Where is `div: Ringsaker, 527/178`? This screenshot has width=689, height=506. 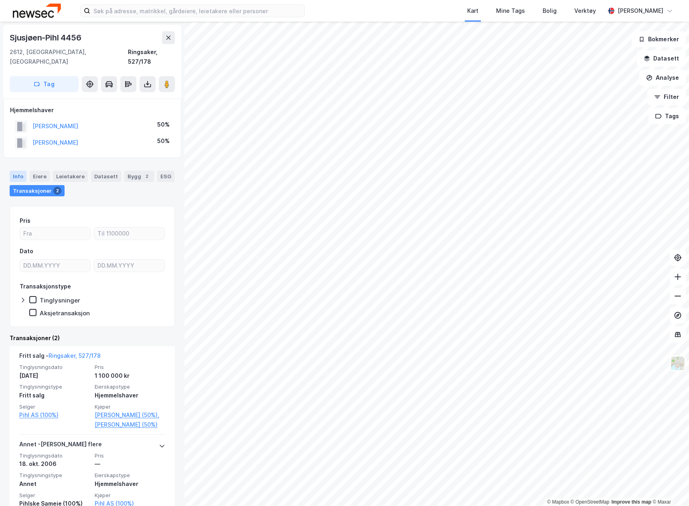 div: Ringsaker, 527/178 is located at coordinates (151, 57).